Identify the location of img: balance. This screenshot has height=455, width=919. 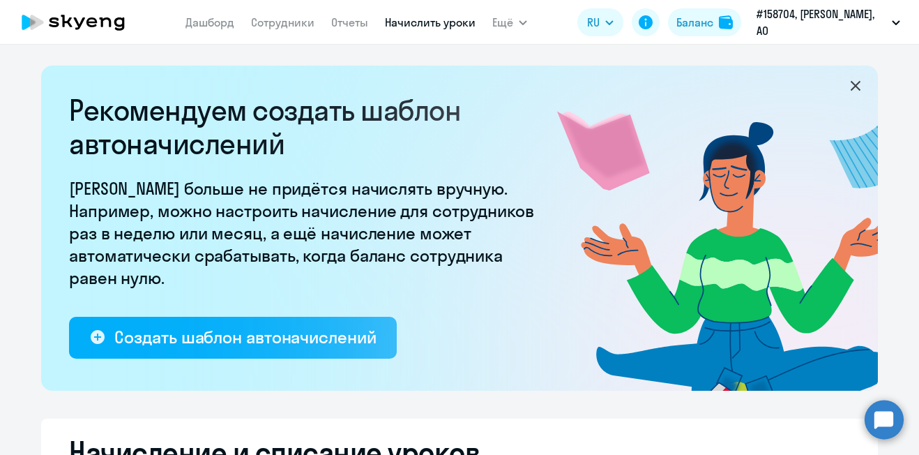
(726, 22).